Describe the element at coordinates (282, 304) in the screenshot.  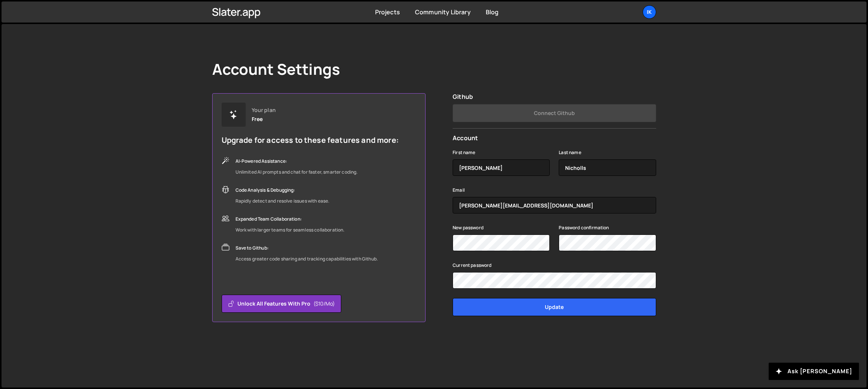
I see `button: Unlock all features with Pro($10/mo)` at that location.